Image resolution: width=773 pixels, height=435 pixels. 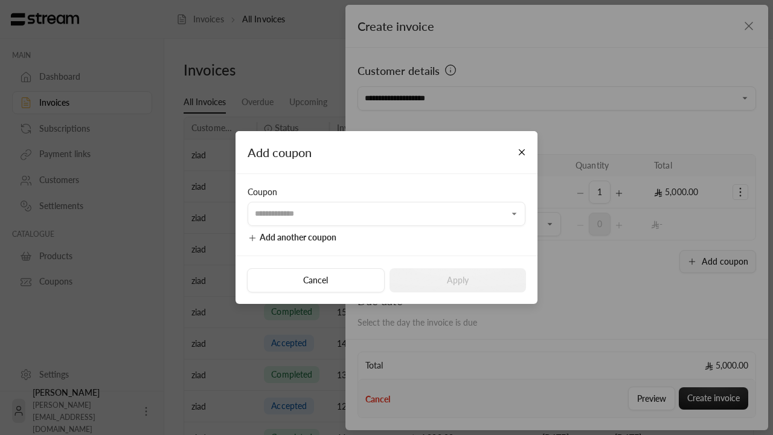 I want to click on button: Open, so click(x=514, y=214).